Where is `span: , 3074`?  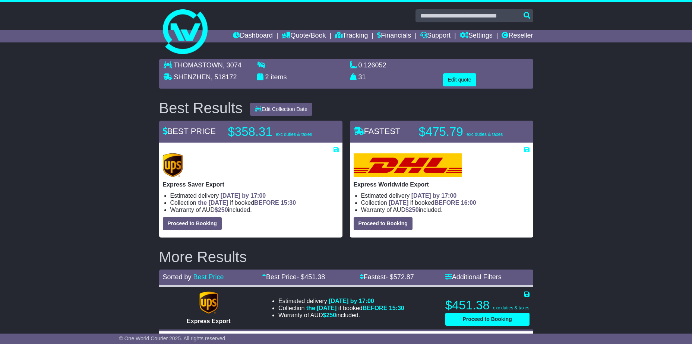 span: , 3074 is located at coordinates (232, 65).